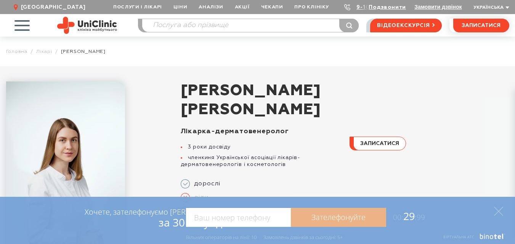 The width and height of the screenshot is (515, 244). Describe the element at coordinates (470, 239) in the screenshot. I see `a: Віртуальна АТС` at that location.